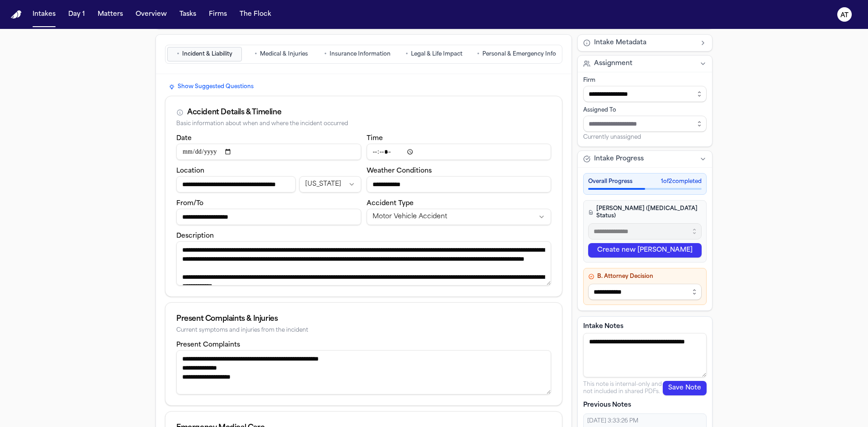 The width and height of the screenshot is (868, 427). Describe the element at coordinates (268, 216) in the screenshot. I see `input: From/To destination` at that location.